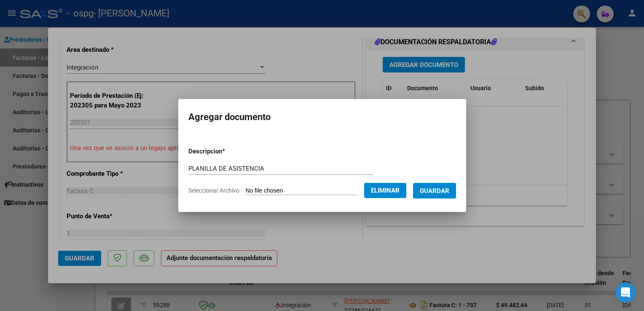  Describe the element at coordinates (229, 151) in the screenshot. I see `p: Descripcion` at that location.